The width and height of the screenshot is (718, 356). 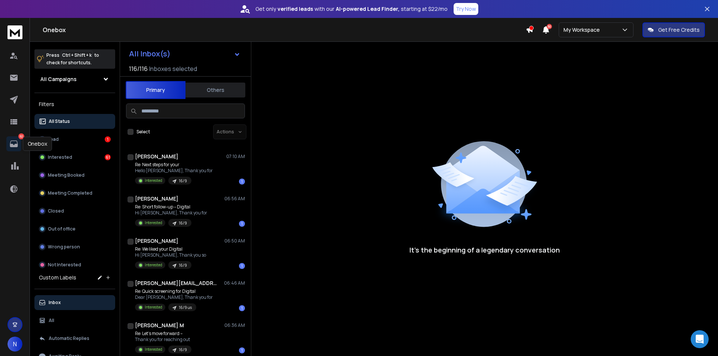 What do you see at coordinates (77, 55) in the screenshot?
I see `span: Ctrl + Shift + k` at bounding box center [77, 55].